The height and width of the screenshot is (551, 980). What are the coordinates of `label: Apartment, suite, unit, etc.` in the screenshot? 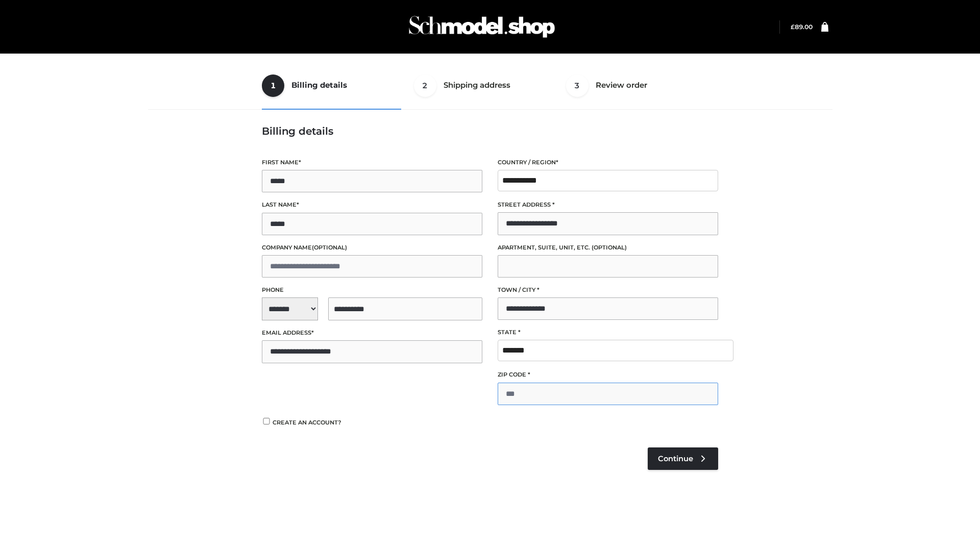 It's located at (608, 248).